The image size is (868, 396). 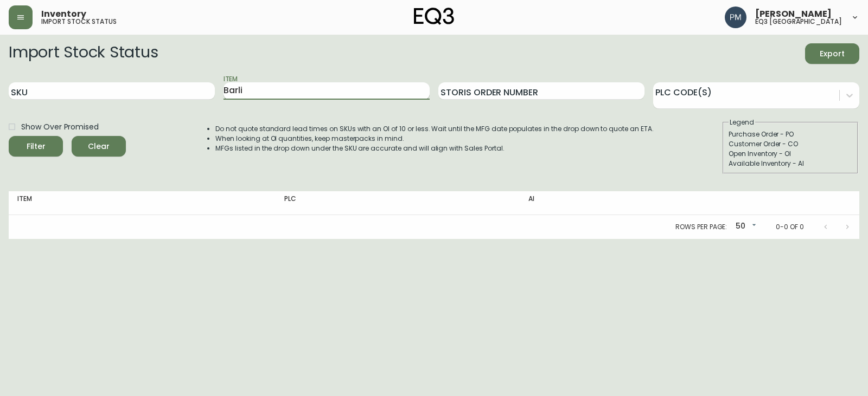 What do you see at coordinates (60, 127) in the screenshot?
I see `span: Show Over Promised` at bounding box center [60, 127].